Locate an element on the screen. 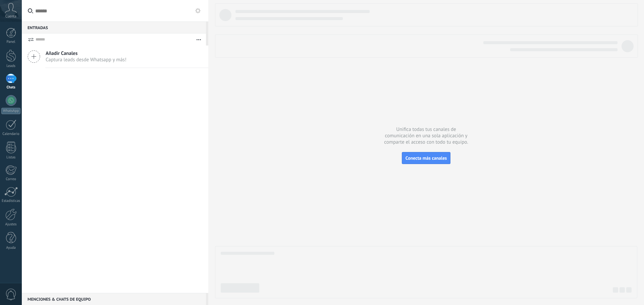 The height and width of the screenshot is (305, 644). span: Cuenta is located at coordinates (11, 17).